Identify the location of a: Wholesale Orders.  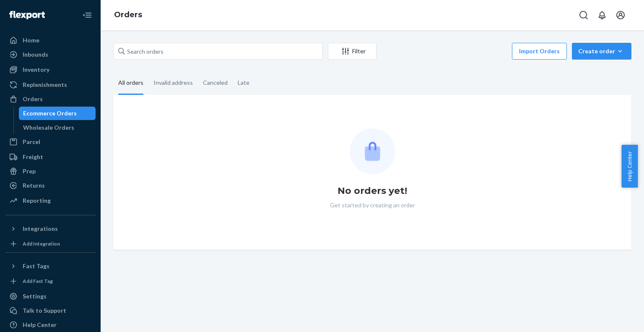
(57, 127).